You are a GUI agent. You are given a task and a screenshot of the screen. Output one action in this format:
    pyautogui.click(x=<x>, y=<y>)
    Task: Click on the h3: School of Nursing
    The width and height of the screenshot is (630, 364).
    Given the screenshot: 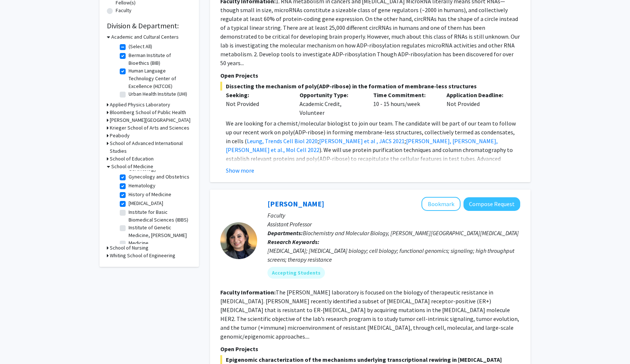 What is the action you would take?
    pyautogui.click(x=129, y=248)
    